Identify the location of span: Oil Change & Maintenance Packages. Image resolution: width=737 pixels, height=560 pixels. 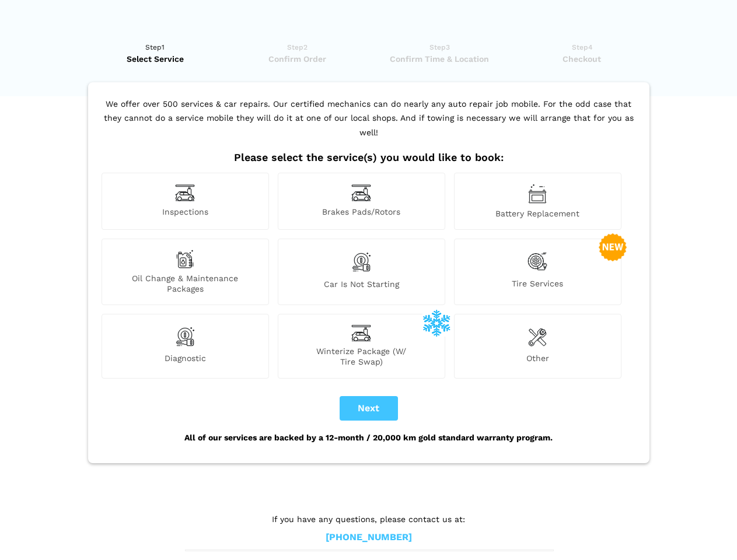
(185, 284).